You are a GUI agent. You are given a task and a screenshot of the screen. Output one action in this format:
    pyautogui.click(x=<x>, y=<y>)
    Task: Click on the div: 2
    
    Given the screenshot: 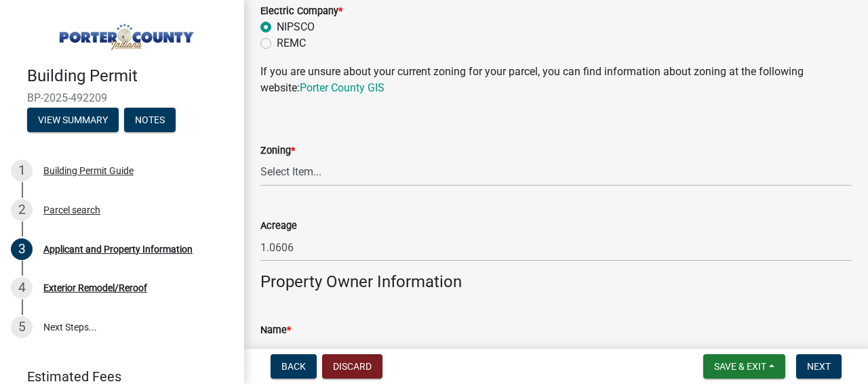 What is the action you would take?
    pyautogui.click(x=22, y=210)
    